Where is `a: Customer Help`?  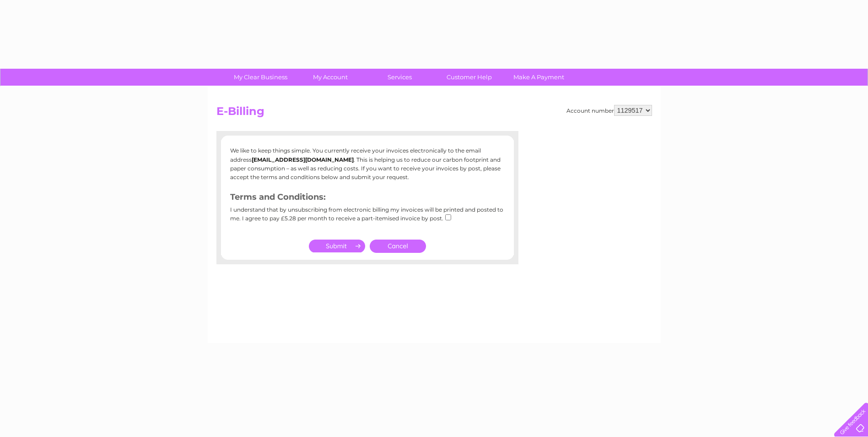 a: Customer Help is located at coordinates (469, 77).